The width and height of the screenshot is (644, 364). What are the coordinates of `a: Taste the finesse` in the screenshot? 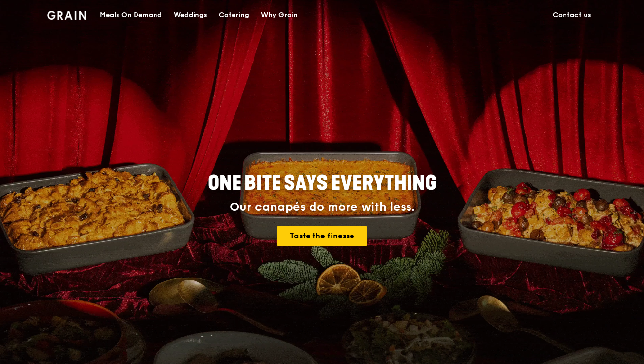 It's located at (322, 236).